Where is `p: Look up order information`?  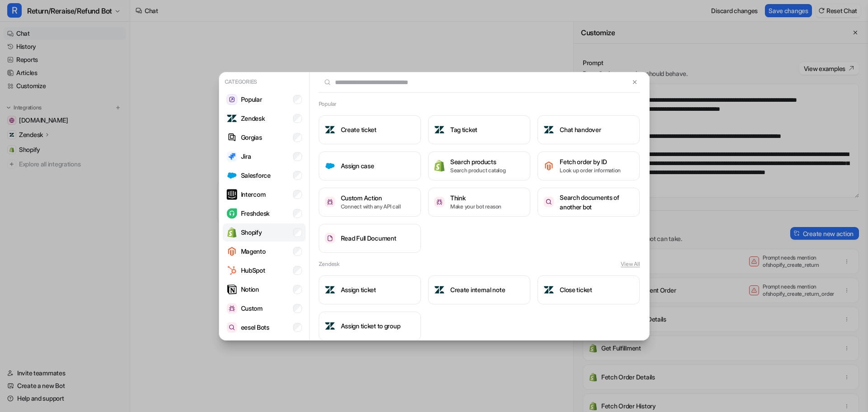
p: Look up order information is located at coordinates (589, 171).